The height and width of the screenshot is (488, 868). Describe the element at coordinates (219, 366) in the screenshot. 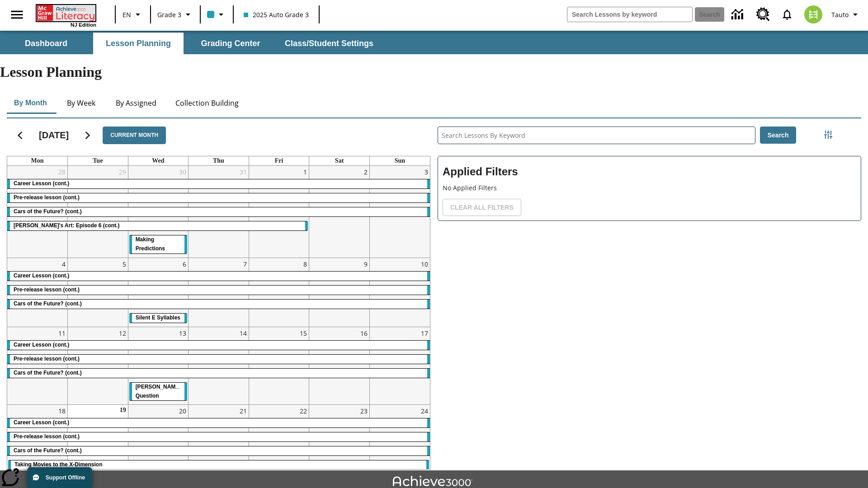

I see `td: August 14, 2025` at that location.